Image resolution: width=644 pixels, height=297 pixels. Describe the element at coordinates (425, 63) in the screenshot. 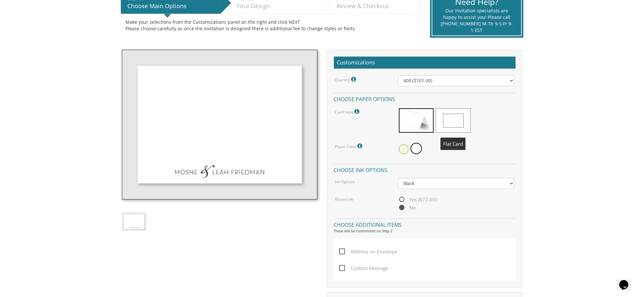

I see `h2: Customizations` at that location.